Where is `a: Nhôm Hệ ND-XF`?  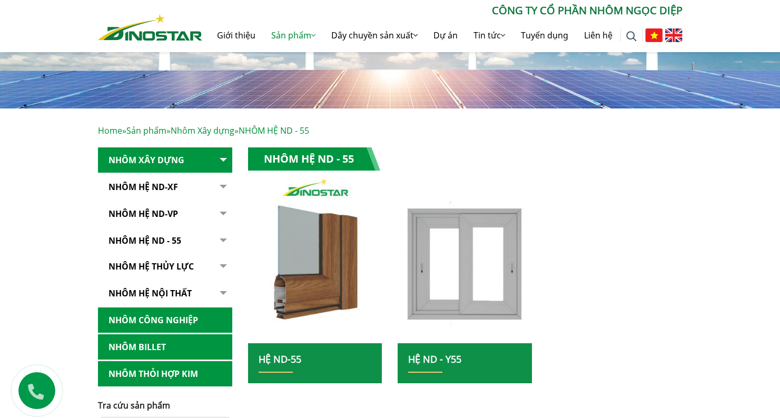
a: Nhôm Hệ ND-XF is located at coordinates (165, 187).